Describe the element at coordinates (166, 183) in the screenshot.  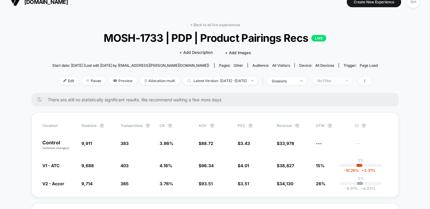
I see `span: 3.76 %` at that location.